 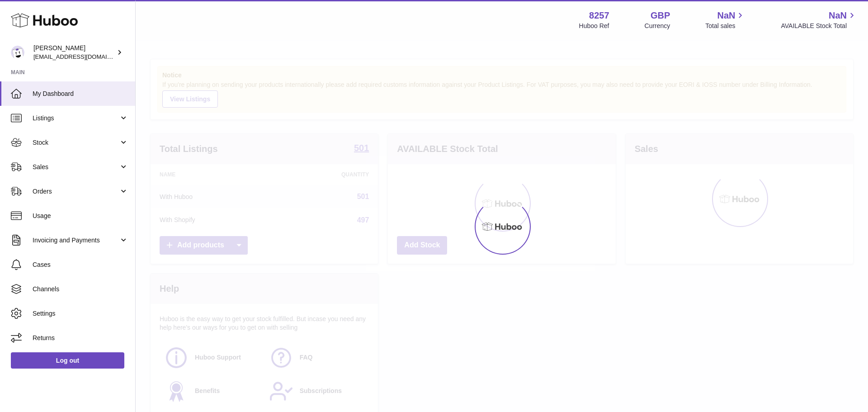 What do you see at coordinates (657, 26) in the screenshot?
I see `div: Currency` at bounding box center [657, 26].